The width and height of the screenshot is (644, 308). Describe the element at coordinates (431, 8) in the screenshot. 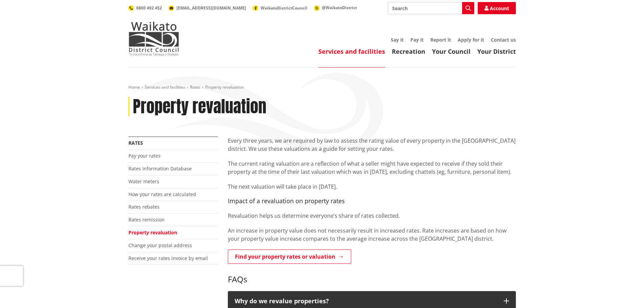

I see `input: Search input` at that location.